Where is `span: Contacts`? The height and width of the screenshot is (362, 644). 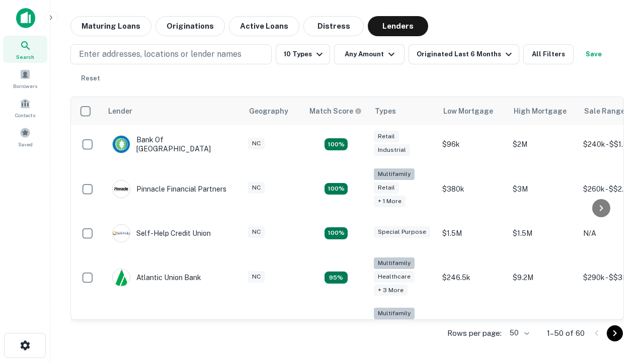
span: Contacts is located at coordinates (25, 115).